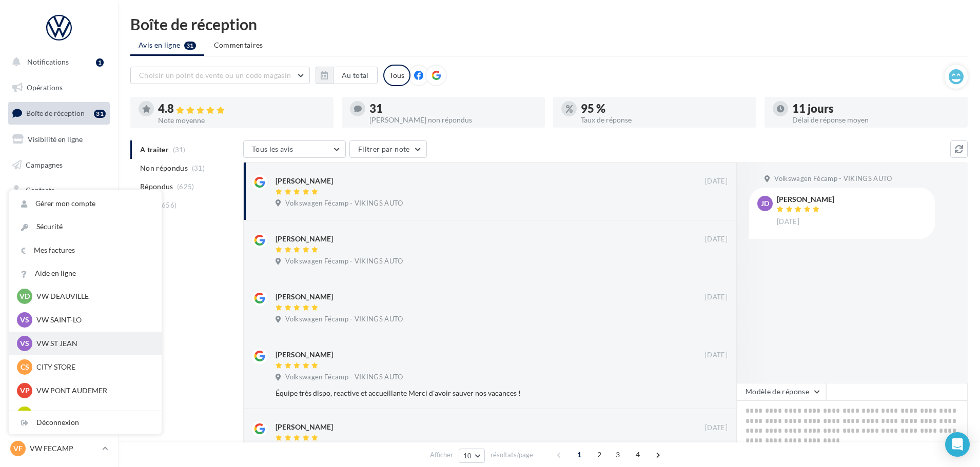 The image size is (980, 467). I want to click on div: Équipe très dispo, reactive et accueillante Merci d'avoir sauver nos vacances !, so click(468, 393).